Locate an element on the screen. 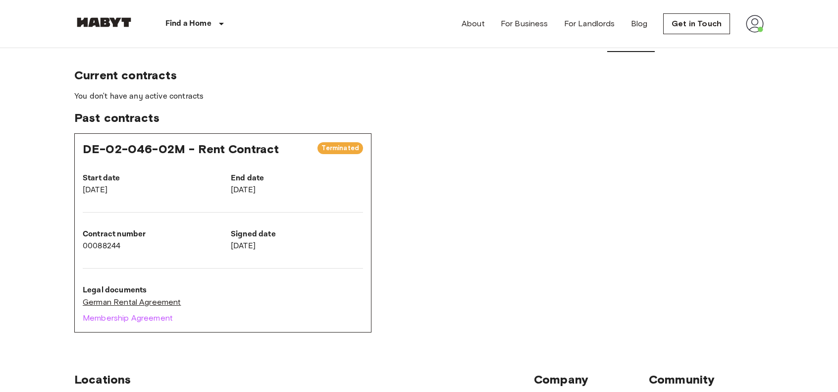 The image size is (838, 392). p: You don't have any active contracts is located at coordinates (419, 97).